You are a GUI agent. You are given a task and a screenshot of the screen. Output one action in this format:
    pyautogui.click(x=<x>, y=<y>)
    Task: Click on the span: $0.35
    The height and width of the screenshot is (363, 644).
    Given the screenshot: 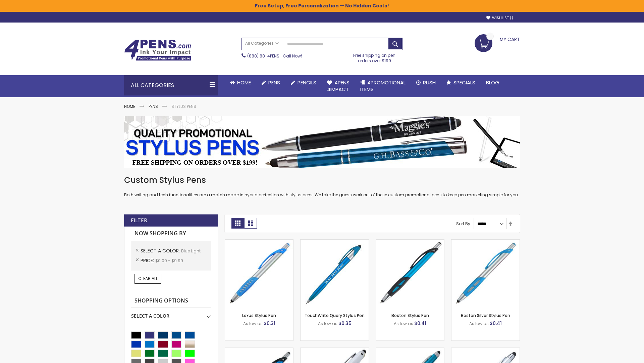 What is the action you would take?
    pyautogui.click(x=345, y=323)
    